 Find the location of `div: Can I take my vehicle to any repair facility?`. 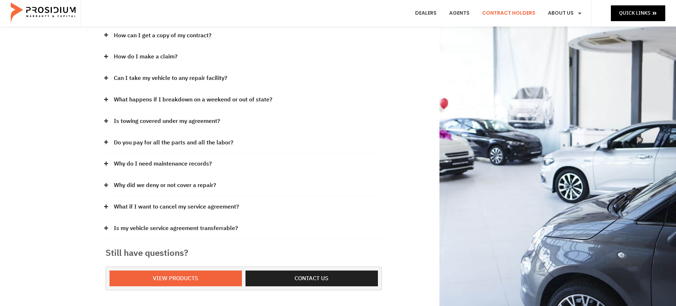

div: Can I take my vehicle to any repair facility? is located at coordinates (244, 78).